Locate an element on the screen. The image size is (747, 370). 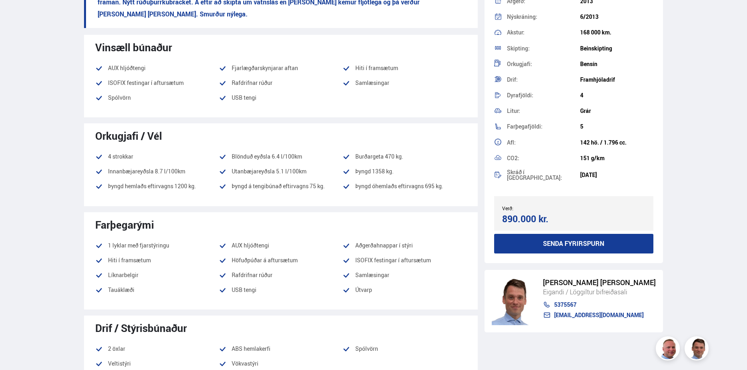
div: Beinskipting is located at coordinates (617, 48).